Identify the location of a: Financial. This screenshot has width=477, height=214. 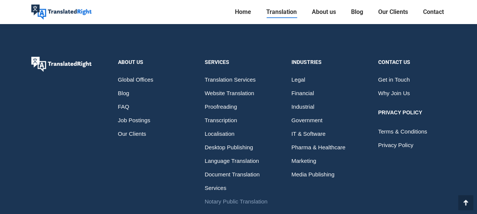
(325, 93).